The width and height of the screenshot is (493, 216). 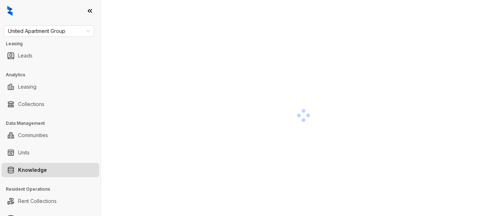 What do you see at coordinates (53, 44) in the screenshot?
I see `h3: Leasing` at bounding box center [53, 44].